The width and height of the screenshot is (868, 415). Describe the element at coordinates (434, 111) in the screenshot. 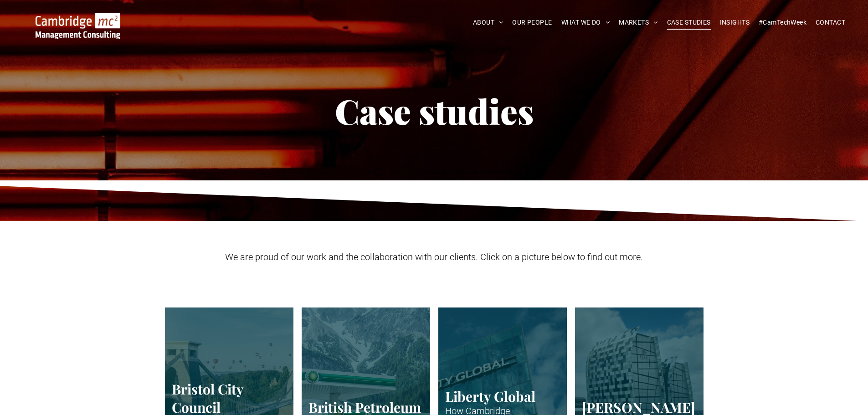

I see `span: Case studies` at that location.